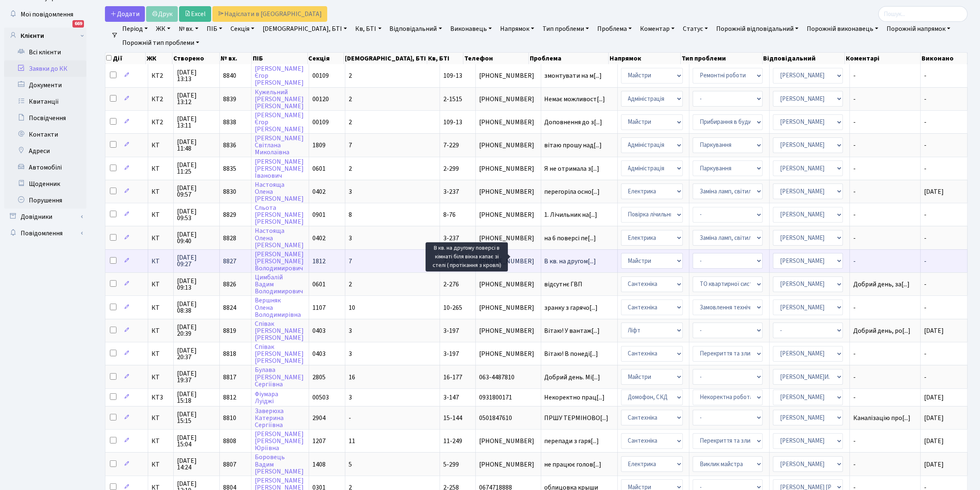 The image size is (980, 490). I want to click on th: Дії, so click(126, 59).